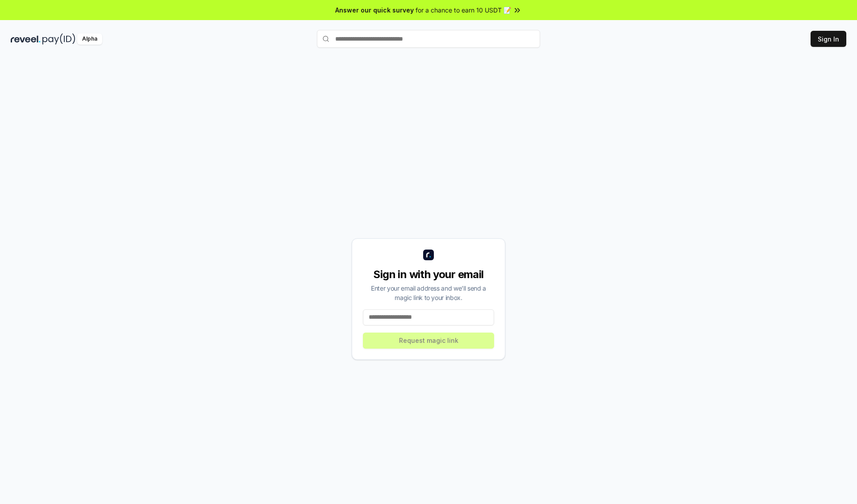 The height and width of the screenshot is (504, 857). What do you see at coordinates (89, 39) in the screenshot?
I see `div: Alpha` at bounding box center [89, 39].